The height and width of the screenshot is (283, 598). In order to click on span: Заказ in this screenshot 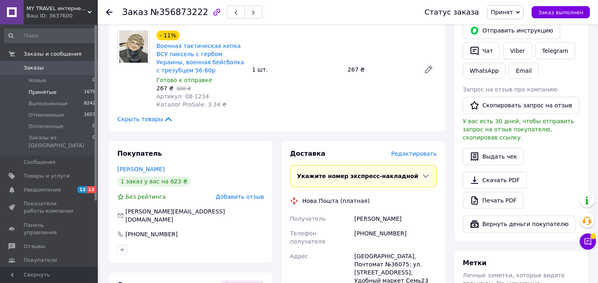, I will do `click(135, 12)`.